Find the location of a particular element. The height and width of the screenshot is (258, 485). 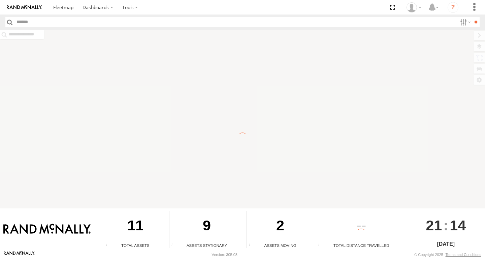

div: Total number of assets current stationary. is located at coordinates (175, 245).